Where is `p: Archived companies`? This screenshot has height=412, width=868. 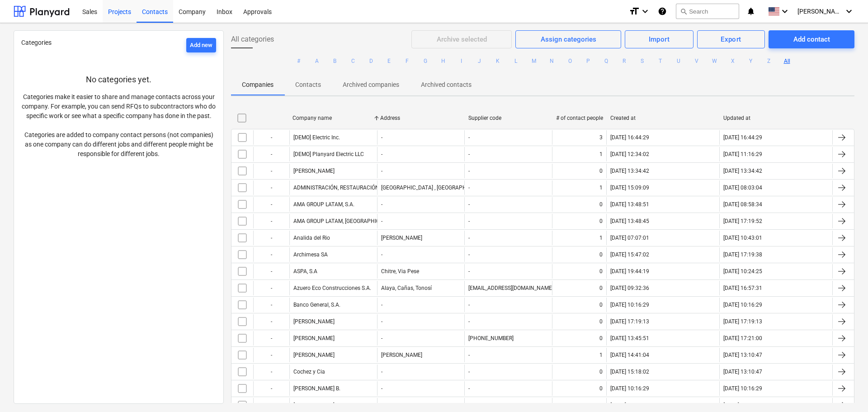 p: Archived companies is located at coordinates (371, 85).